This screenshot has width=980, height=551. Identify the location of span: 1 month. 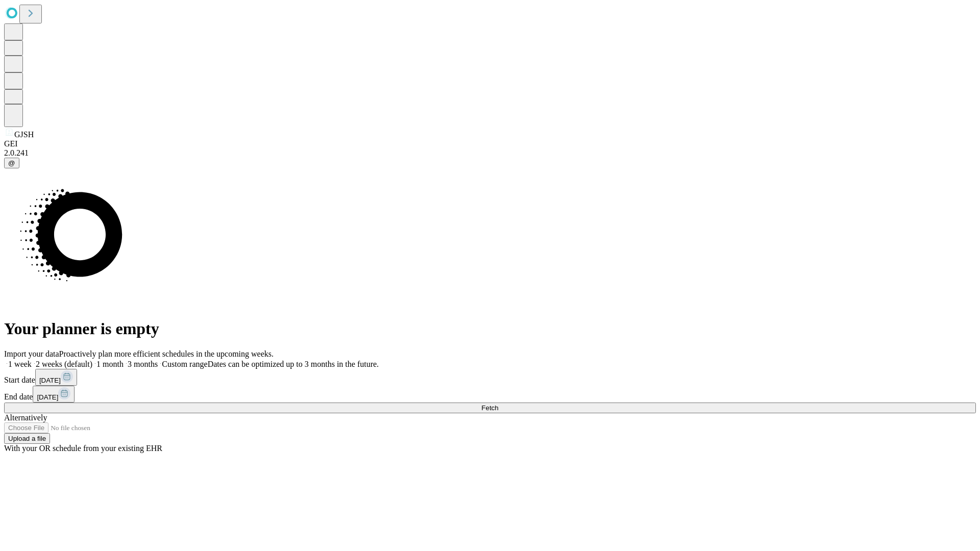
(110, 363).